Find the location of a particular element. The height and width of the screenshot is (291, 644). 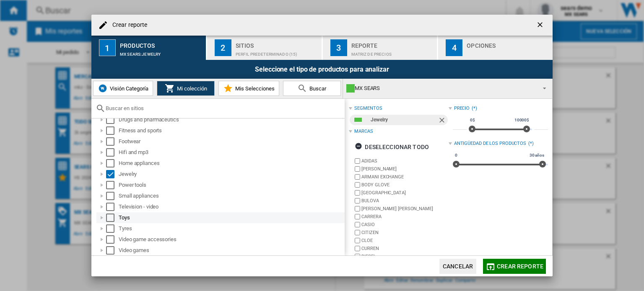

div: Video games is located at coordinates (231, 251).